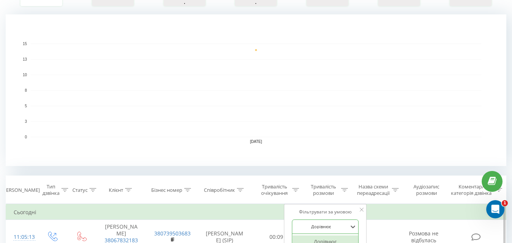  What do you see at coordinates (256, 212) in the screenshot?
I see `td: Сьогодні` at bounding box center [256, 212].